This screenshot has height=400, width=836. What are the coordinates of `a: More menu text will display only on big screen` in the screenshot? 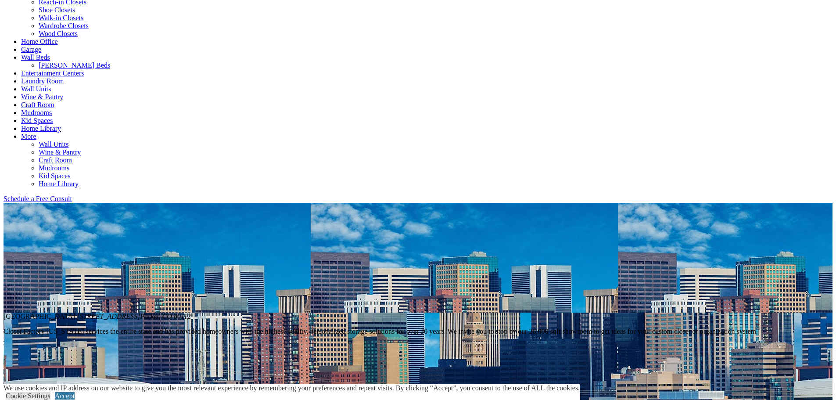 It's located at (29, 136).